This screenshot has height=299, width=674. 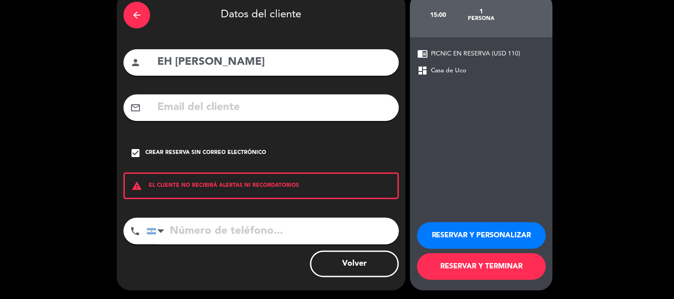 What do you see at coordinates (476, 54) in the screenshot?
I see `span: PICNIC EN RESERVA (USD 110)` at bounding box center [476, 54].